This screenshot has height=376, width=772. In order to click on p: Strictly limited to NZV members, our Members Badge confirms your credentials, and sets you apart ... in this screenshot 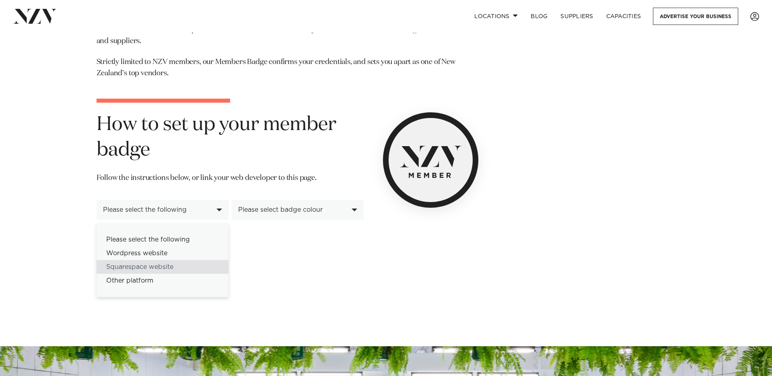, I will do `click(287, 68)`.